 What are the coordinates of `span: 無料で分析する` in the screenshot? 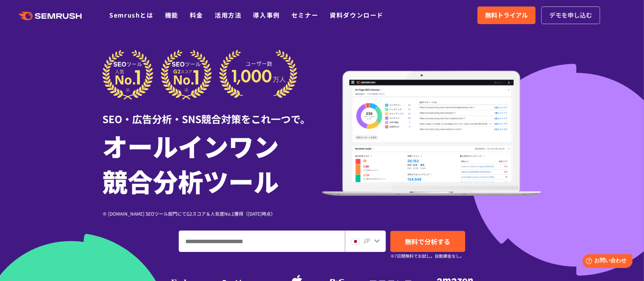 It's located at (427, 241).